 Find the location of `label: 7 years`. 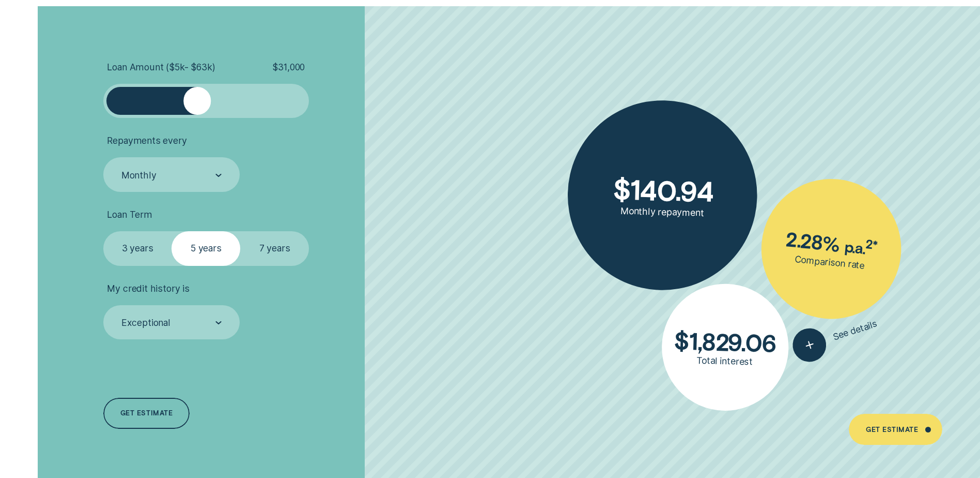

label: 7 years is located at coordinates (274, 248).